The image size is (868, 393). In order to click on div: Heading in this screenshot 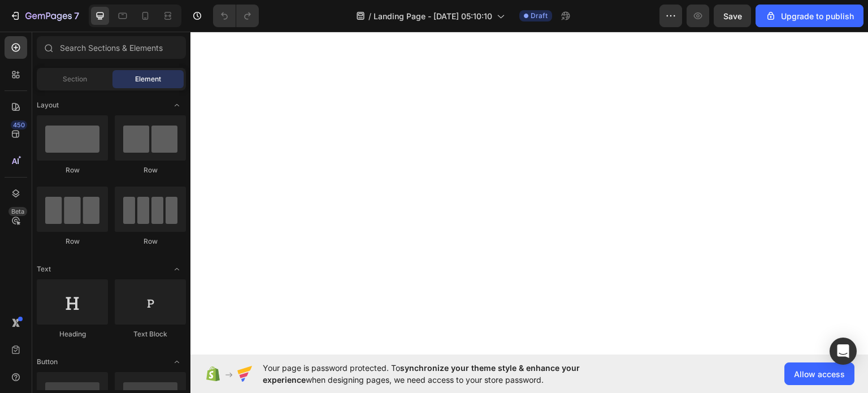, I will do `click(72, 334)`.